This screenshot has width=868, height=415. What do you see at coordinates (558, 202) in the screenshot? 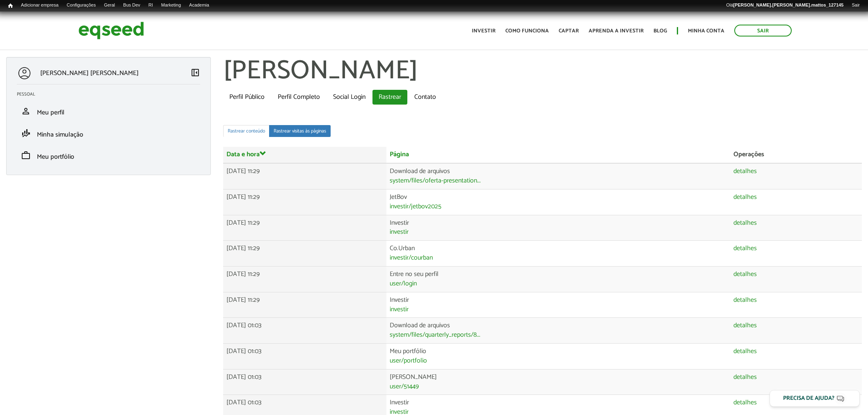
I see `td: JetBov` at bounding box center [558, 202].